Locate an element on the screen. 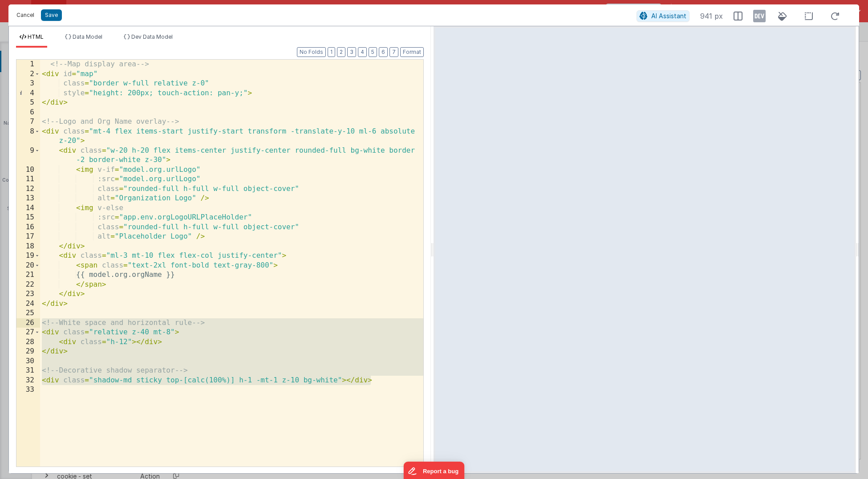  button: Save is located at coordinates (51, 15).